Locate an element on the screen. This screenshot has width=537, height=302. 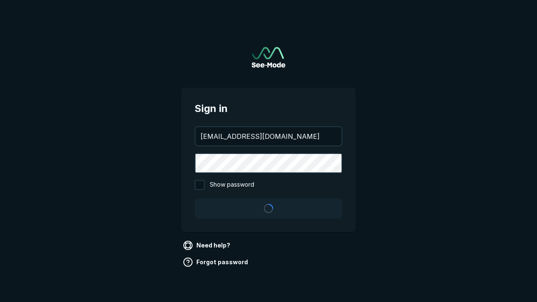
a: Go to sign in is located at coordinates (268, 57).